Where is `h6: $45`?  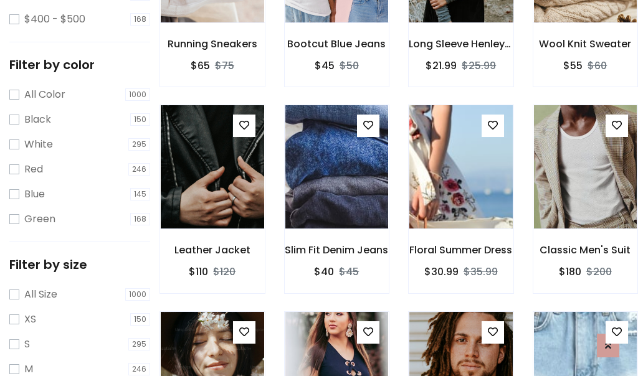 h6: $45 is located at coordinates (325, 65).